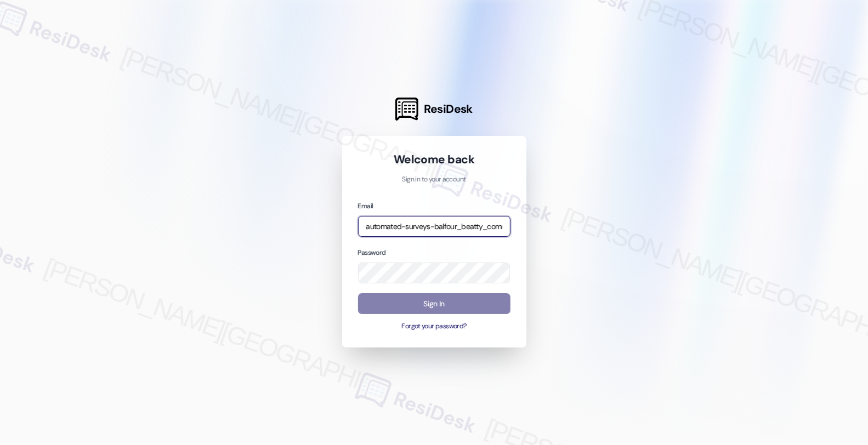 This screenshot has width=868, height=445. Describe the element at coordinates (434, 326) in the screenshot. I see `button: Forgot your password?` at that location.